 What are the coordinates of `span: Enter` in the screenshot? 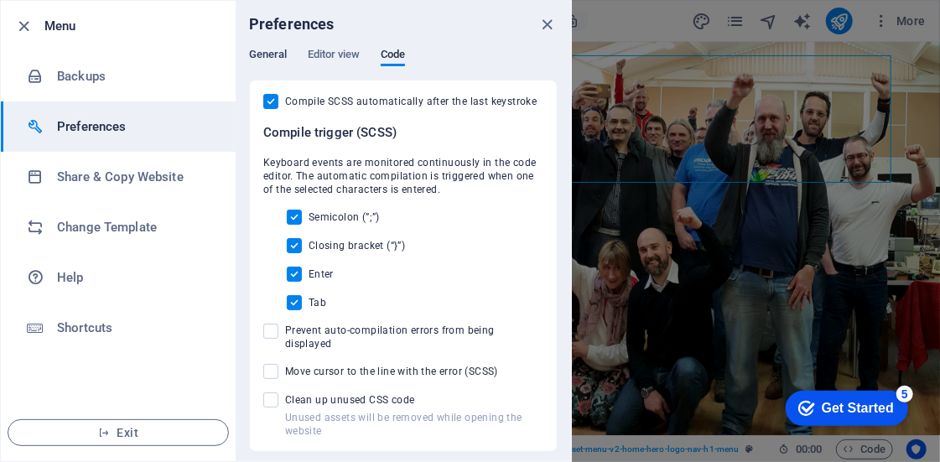 It's located at (321, 274).